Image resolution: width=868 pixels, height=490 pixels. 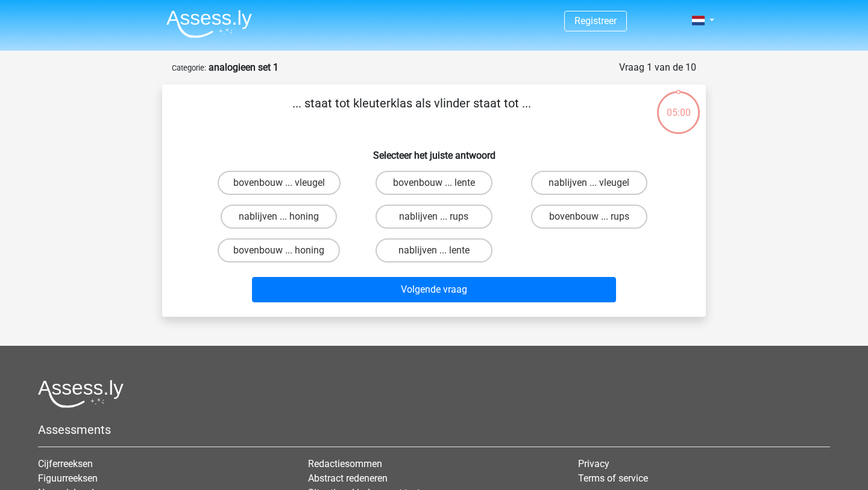 What do you see at coordinates (589, 217) in the screenshot?
I see `label: bovenbouw ... rups` at bounding box center [589, 217].